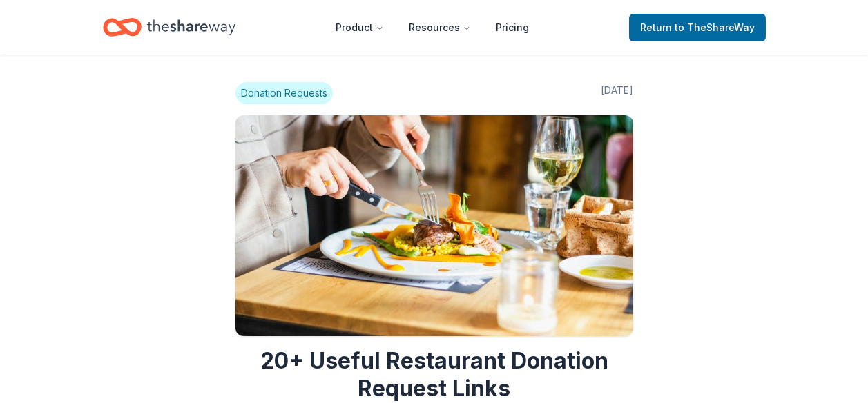 The image size is (868, 410). I want to click on h1: 20+ Useful Restaurant Donation Request Links, so click(434, 375).